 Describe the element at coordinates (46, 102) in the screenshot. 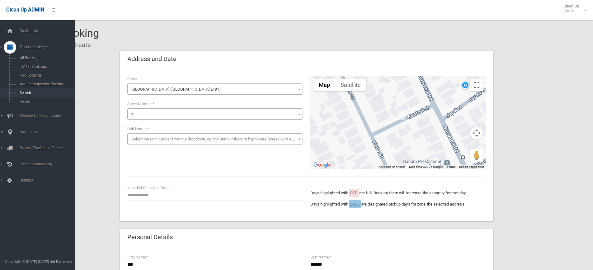

I see `span: Report` at that location.